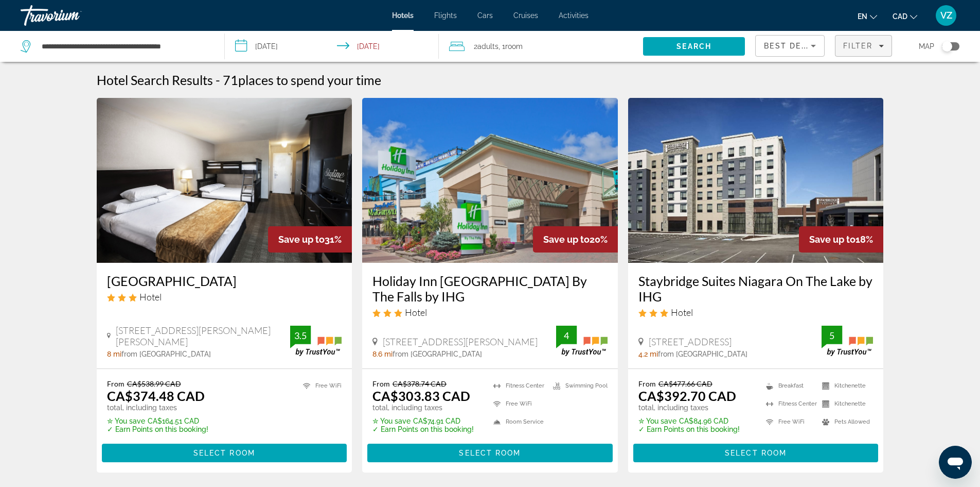 The width and height of the screenshot is (980, 487). What do you see at coordinates (946, 15) in the screenshot?
I see `button: User Menu` at bounding box center [946, 15].